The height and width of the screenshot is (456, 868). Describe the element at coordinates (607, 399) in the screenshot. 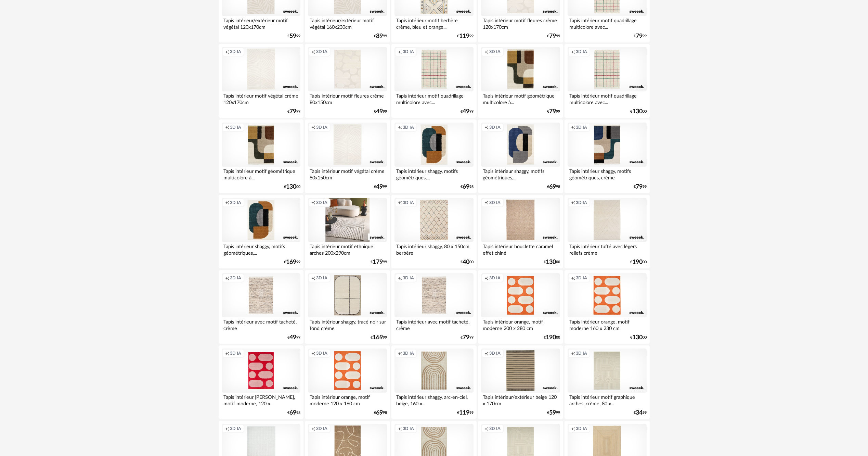

I see `div: Tapis intérieur motif graphique arches, crème, 80 x...` at that location.